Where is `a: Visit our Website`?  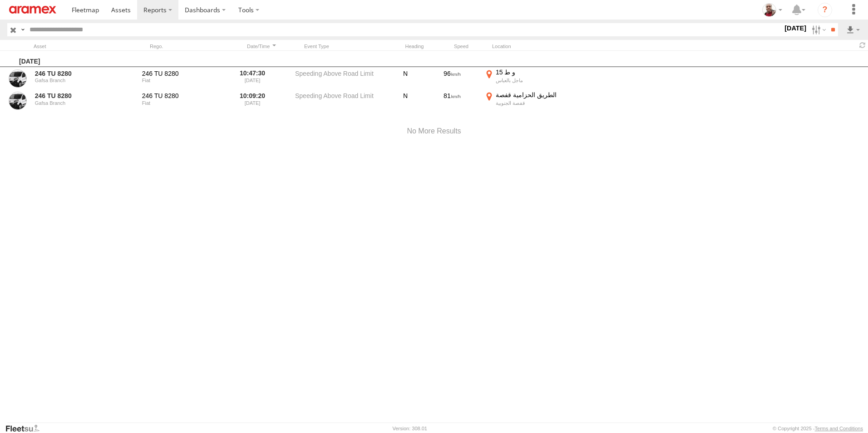
a: Visit our Website is located at coordinates (26, 429).